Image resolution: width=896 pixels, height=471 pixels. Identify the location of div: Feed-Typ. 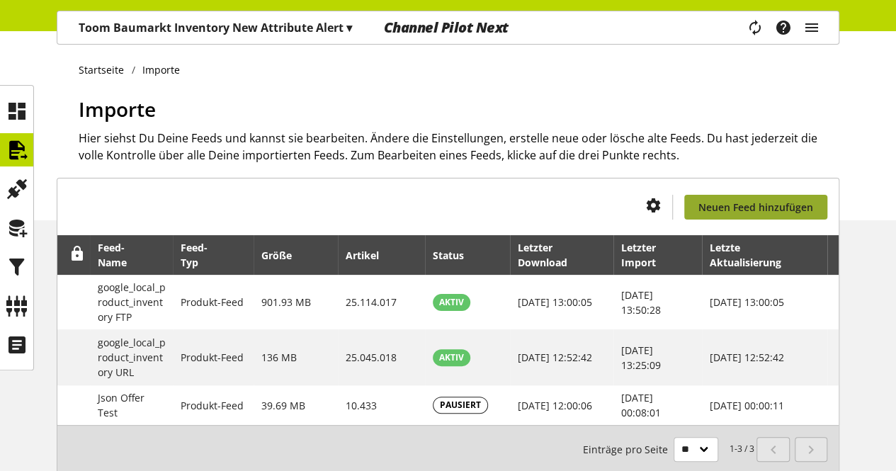
(203, 255).